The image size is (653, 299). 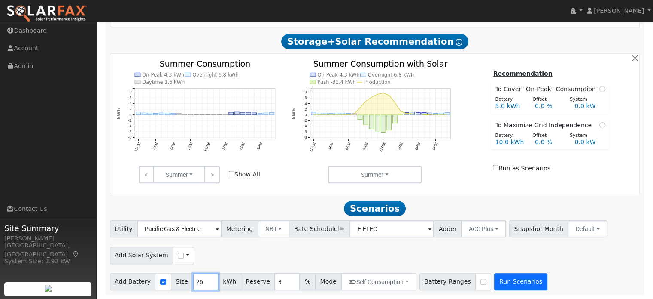 What do you see at coordinates (76, 254) in the screenshot?
I see `a: Map` at bounding box center [76, 254].